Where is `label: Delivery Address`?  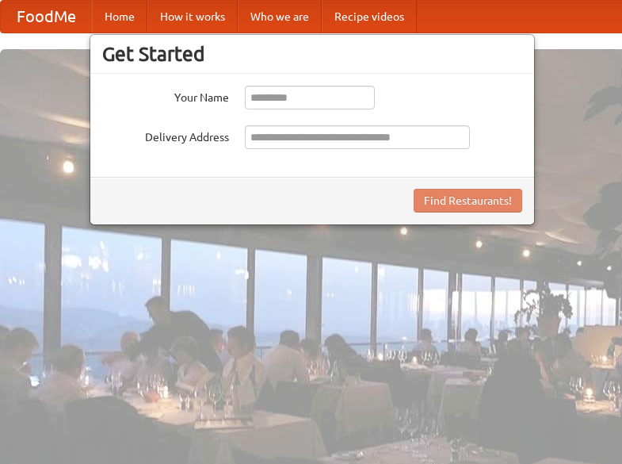
label: Delivery Address is located at coordinates (166, 135).